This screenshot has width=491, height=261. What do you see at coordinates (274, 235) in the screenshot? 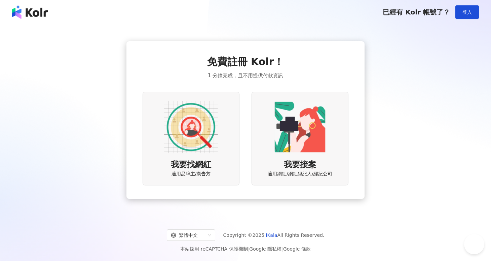
I see `span: Copyright © 2025 All Rights Reserved.` at bounding box center [274, 235].